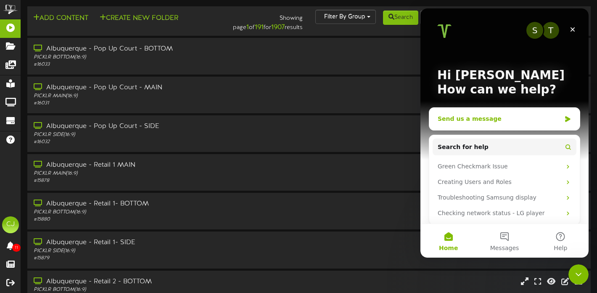 The image size is (597, 293). Describe the element at coordinates (114, 22) in the screenshot. I see `div: Profile image for Soup` at that location.